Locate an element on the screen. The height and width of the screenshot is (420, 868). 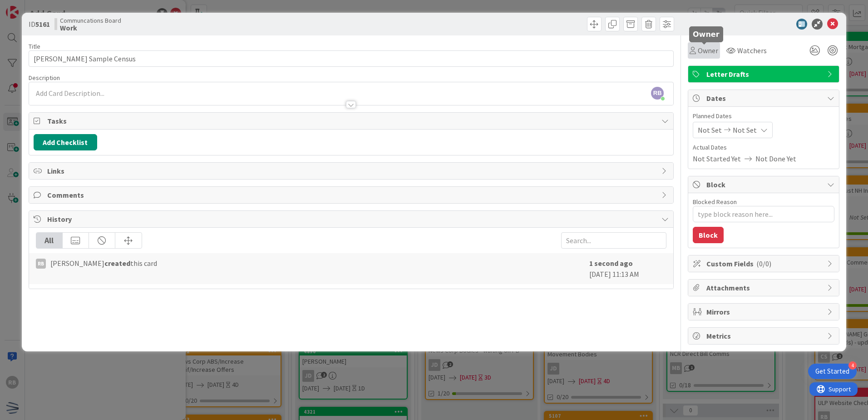
span: Letter Drafts is located at coordinates (765, 74).